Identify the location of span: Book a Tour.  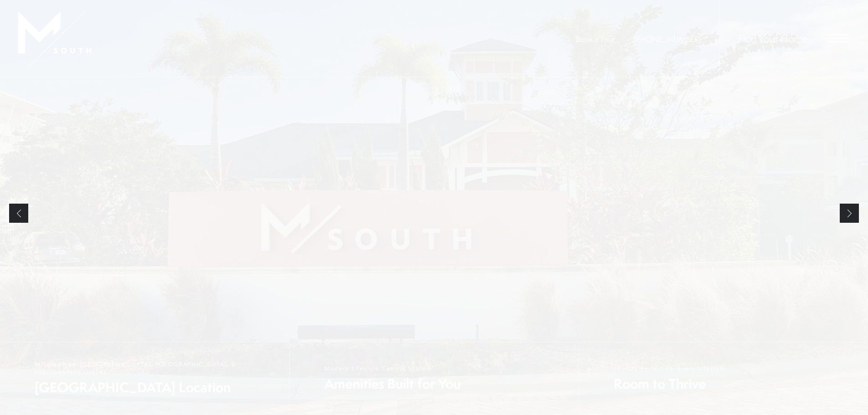
(595, 39).